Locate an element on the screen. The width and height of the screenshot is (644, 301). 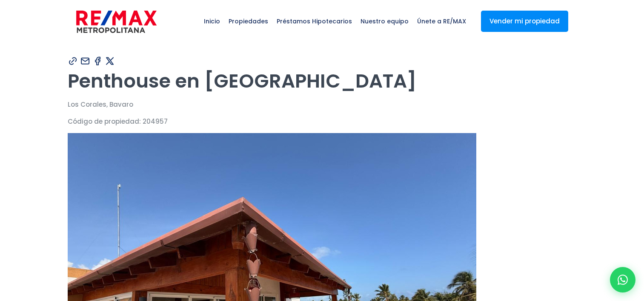
span: Nuestro equipo is located at coordinates (384, 21).